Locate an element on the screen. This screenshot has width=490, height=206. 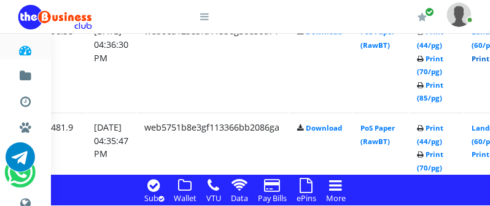
a: Miscellaneous Payments is located at coordinates (25, 125).